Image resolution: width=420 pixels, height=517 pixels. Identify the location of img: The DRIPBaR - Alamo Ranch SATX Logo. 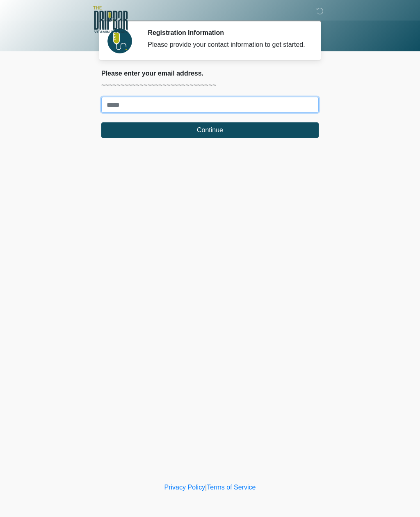
(110, 20).